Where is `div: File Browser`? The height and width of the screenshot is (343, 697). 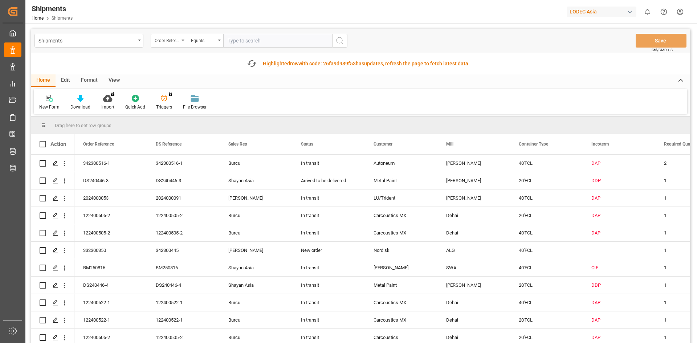 div: File Browser is located at coordinates (195, 107).